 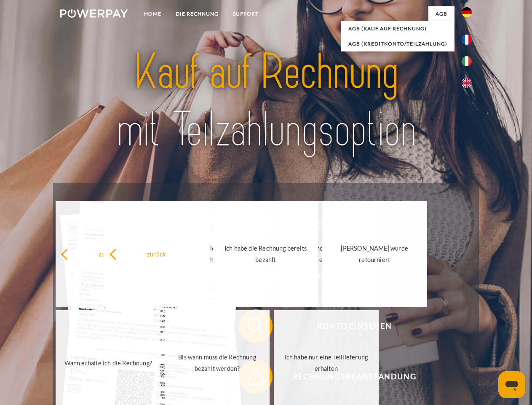 I want to click on a: AGB (Kreditkonto/Teilzahlung), so click(x=398, y=44).